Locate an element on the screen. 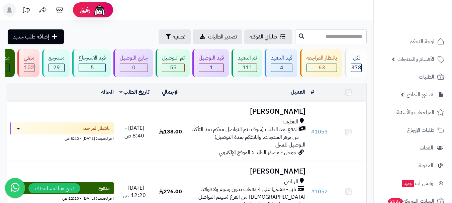 This screenshot has width=452, height=203. a: ملغي 102 is located at coordinates (28, 63).